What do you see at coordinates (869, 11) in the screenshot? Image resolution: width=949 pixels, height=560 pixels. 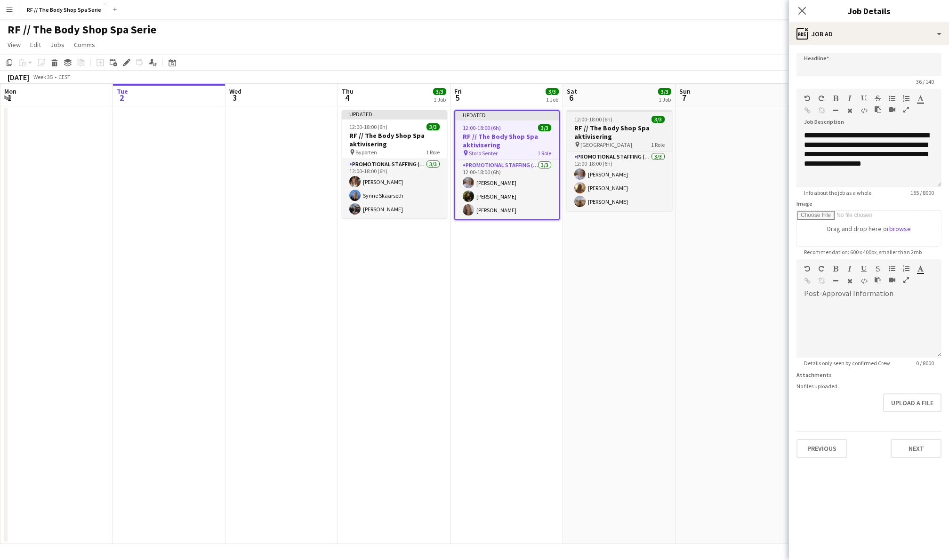 I see `h3: Job Details` at bounding box center [869, 11].